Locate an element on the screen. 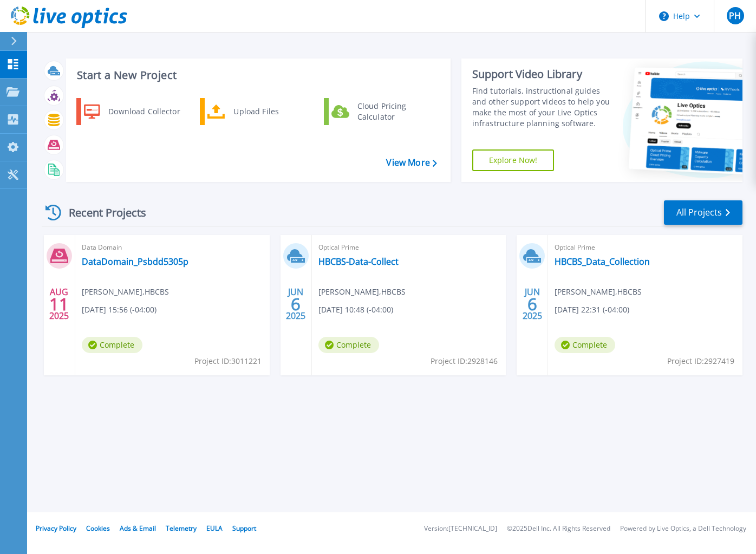 The width and height of the screenshot is (756, 554). div: Recent Projects is located at coordinates (101, 213).